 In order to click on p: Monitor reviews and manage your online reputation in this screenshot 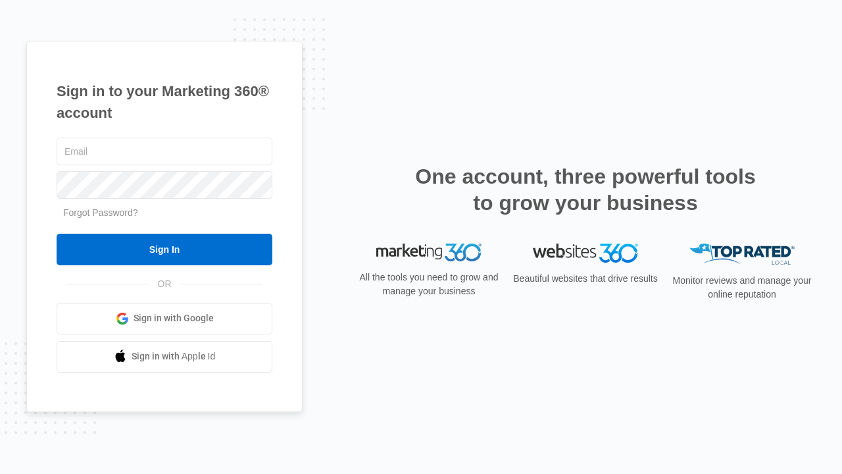, I will do `click(742, 287)`.